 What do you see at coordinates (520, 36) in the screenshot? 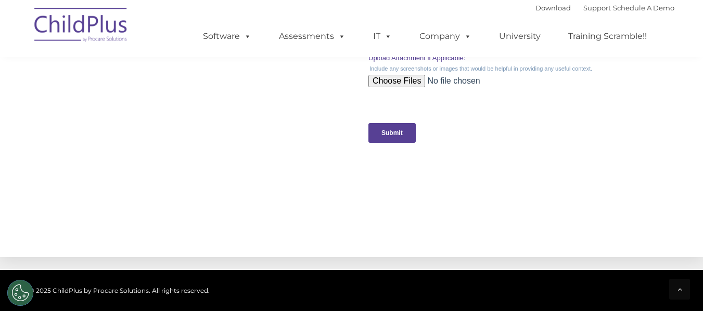
I see `a: University` at bounding box center [520, 36].